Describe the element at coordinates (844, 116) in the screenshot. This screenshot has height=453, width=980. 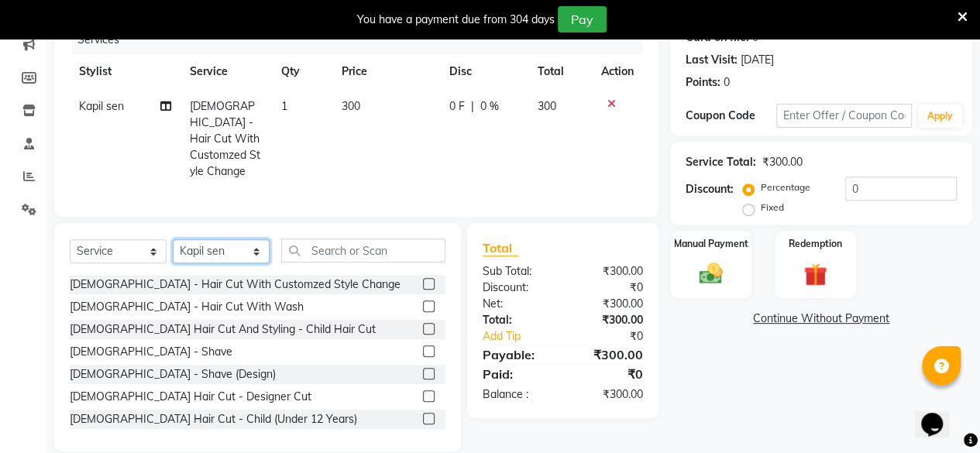
I see `input: Enter Offer / Coupon Code` at that location.